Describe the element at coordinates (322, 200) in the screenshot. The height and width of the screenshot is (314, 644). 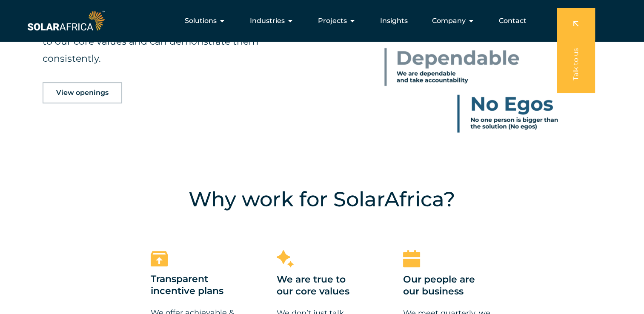
I see `h4: Why work for SolarAfrica?` at that location.